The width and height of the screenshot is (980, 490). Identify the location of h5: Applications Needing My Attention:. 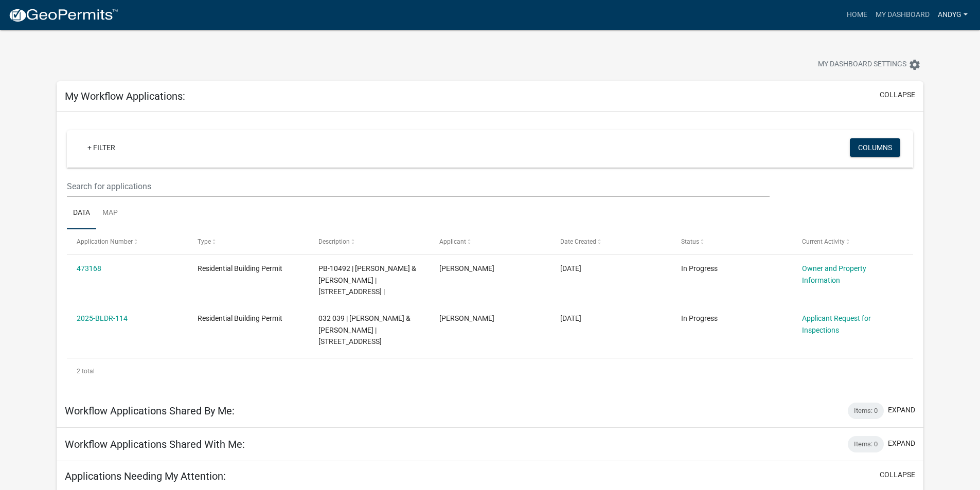
(145, 475).